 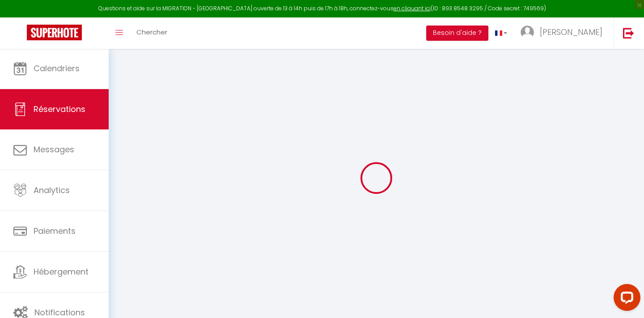 What do you see at coordinates (151, 33) in the screenshot?
I see `a: Chercher` at bounding box center [151, 33].